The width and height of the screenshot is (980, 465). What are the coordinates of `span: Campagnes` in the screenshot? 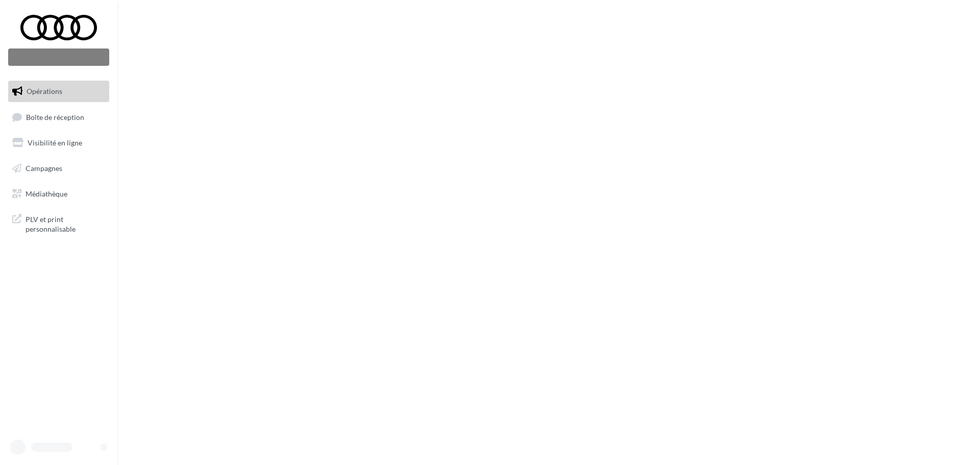 It's located at (44, 168).